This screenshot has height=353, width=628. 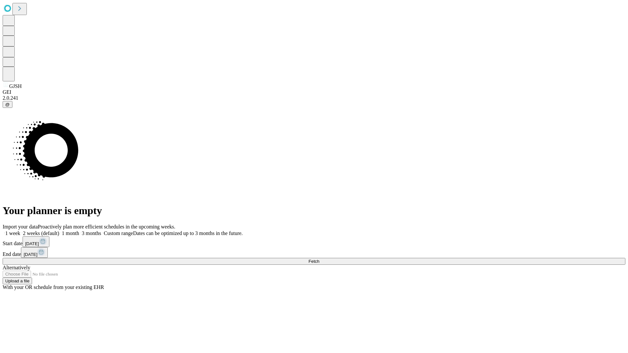 What do you see at coordinates (314, 261) in the screenshot?
I see `button: Fetch` at bounding box center [314, 261].